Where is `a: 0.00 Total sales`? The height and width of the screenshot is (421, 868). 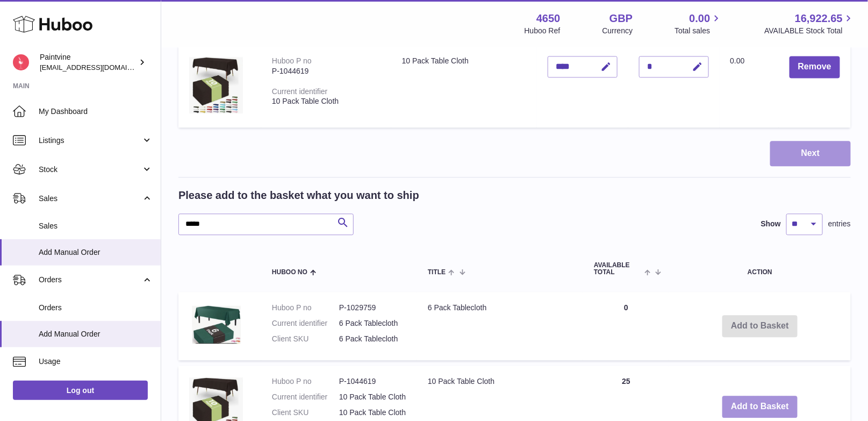 a: 0.00 Total sales is located at coordinates (698, 24).